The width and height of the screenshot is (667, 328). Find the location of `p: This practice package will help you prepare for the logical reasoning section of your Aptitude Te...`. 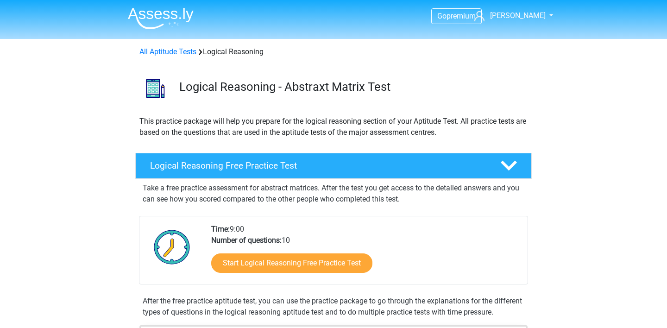

p: This practice package will help you prepare for the logical reasoning section of your Aptitude Te... is located at coordinates (334, 127).